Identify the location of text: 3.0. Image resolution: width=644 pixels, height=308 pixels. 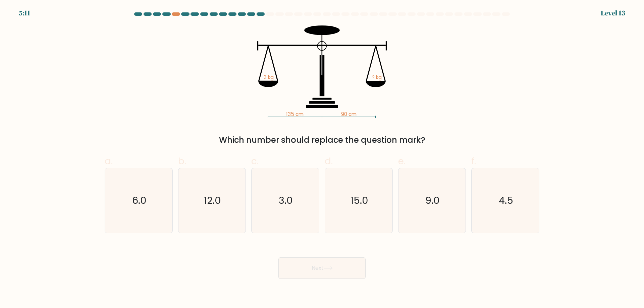
(286, 200).